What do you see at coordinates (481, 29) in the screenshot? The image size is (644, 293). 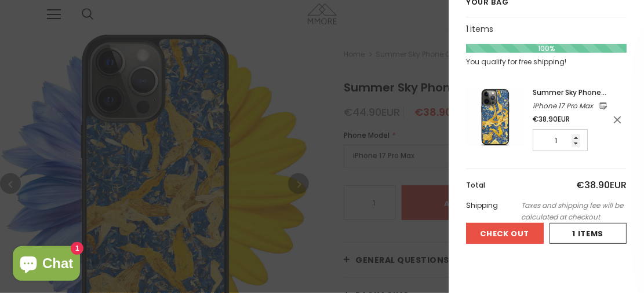 I see `span: items` at bounding box center [481, 29].